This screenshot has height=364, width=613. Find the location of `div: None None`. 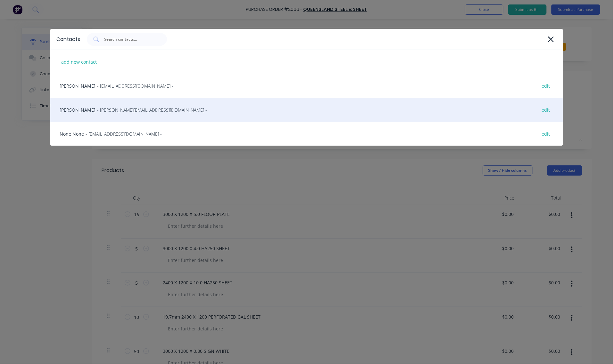

div: None None is located at coordinates (307, 134).